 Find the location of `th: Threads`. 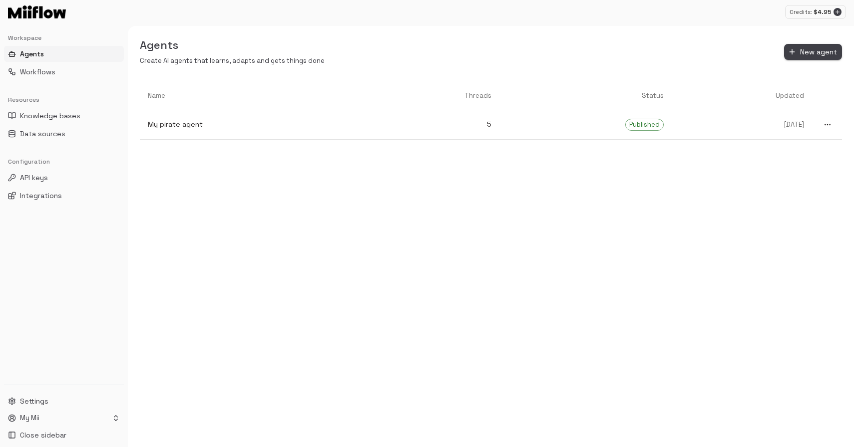

th: Threads is located at coordinates (432, 96).